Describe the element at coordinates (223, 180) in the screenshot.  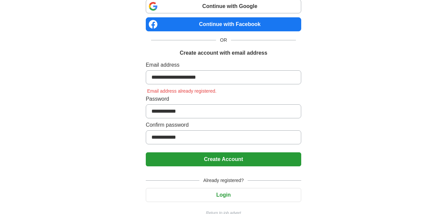
I see `span: Already registered?` at that location.